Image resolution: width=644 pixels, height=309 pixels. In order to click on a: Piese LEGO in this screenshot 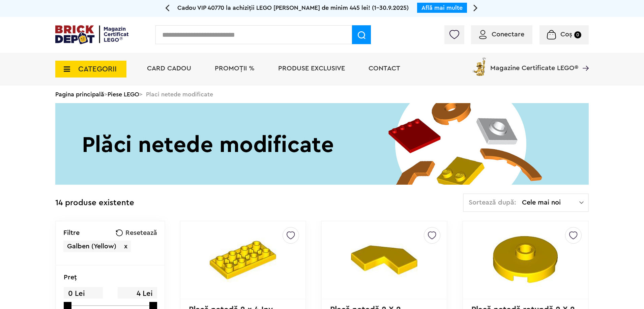, I will do `click(123, 94)`.